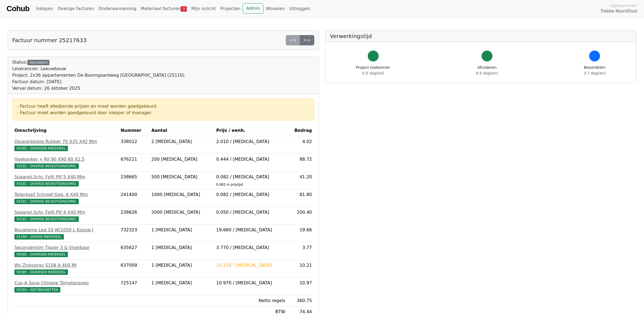 The width and height of the screenshot is (644, 314). What do you see at coordinates (38, 62) in the screenshot?
I see `div: Gecodeerd` at bounding box center [38, 62].